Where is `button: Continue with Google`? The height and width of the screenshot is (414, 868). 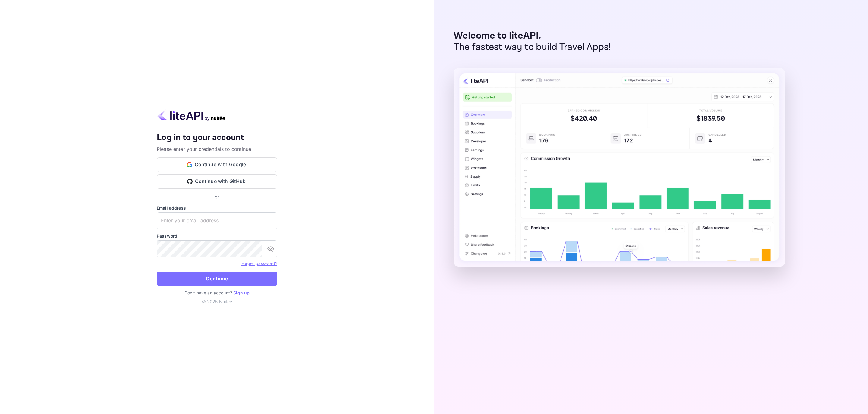
button: Continue with Google is located at coordinates (217, 165).